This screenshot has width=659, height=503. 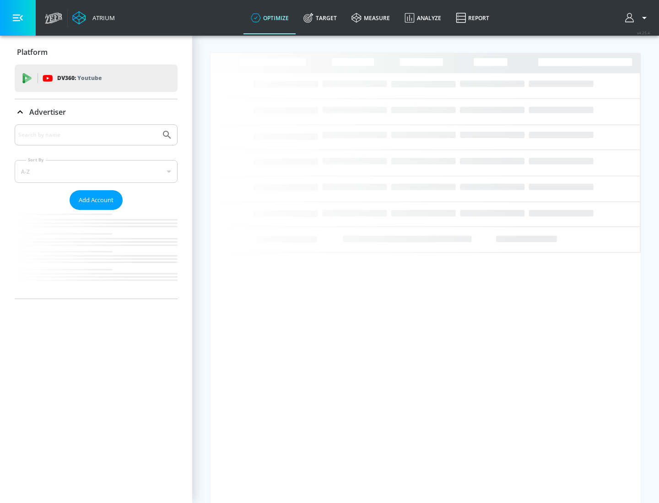 What do you see at coordinates (96, 254) in the screenshot?
I see `nav: list of Advertiser` at bounding box center [96, 254].